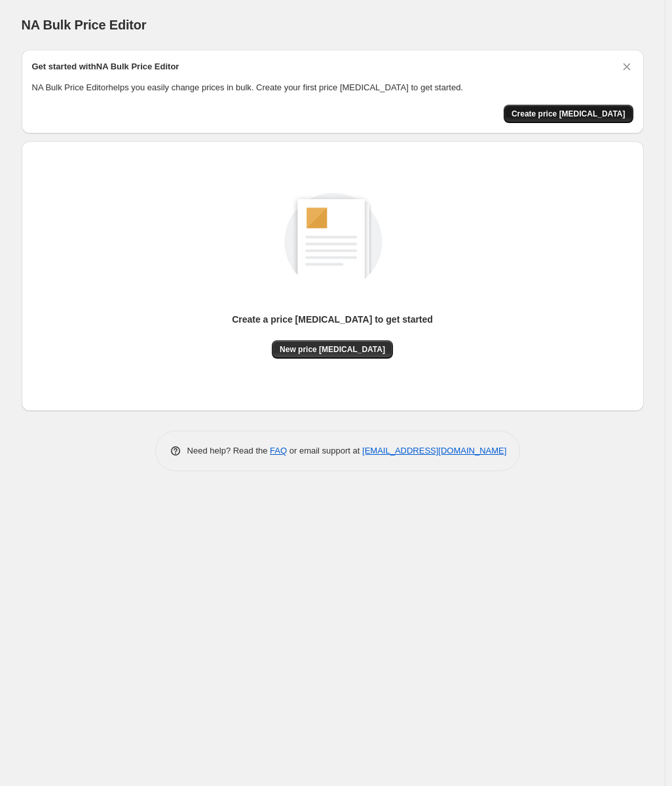 The height and width of the screenshot is (786, 672). Describe the element at coordinates (627, 67) in the screenshot. I see `button: Dismiss card` at that location.